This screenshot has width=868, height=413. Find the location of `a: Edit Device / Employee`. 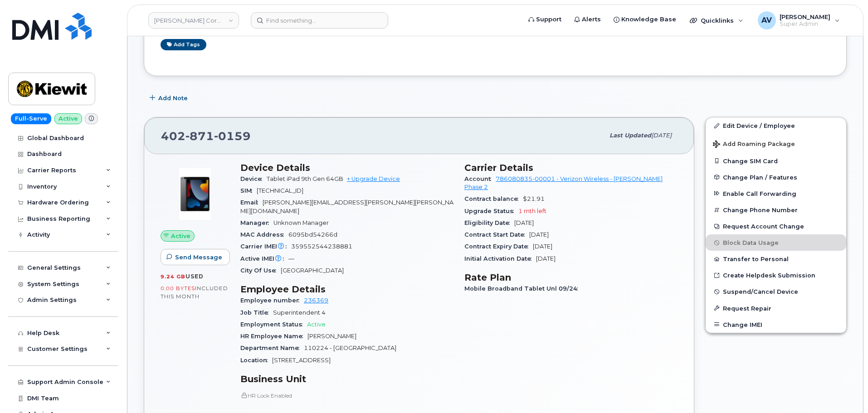

a: Edit Device / Employee is located at coordinates (776, 125).